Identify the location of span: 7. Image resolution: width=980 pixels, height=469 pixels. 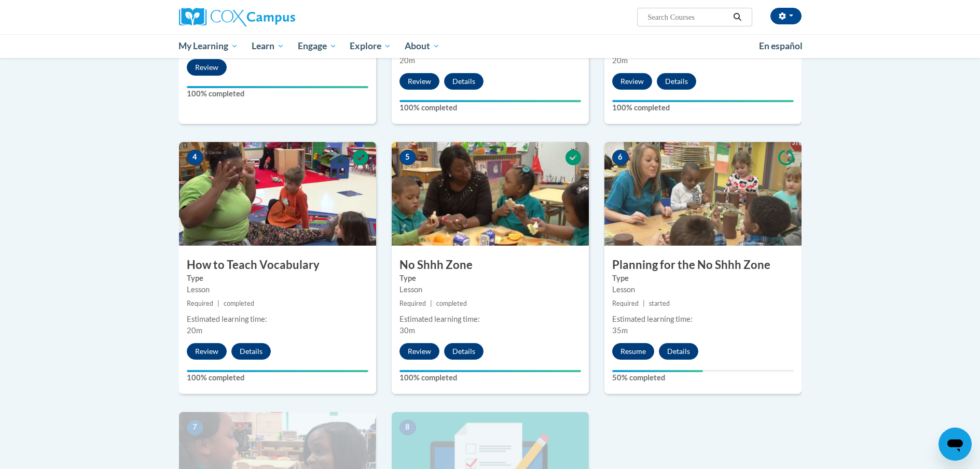
(195, 428).